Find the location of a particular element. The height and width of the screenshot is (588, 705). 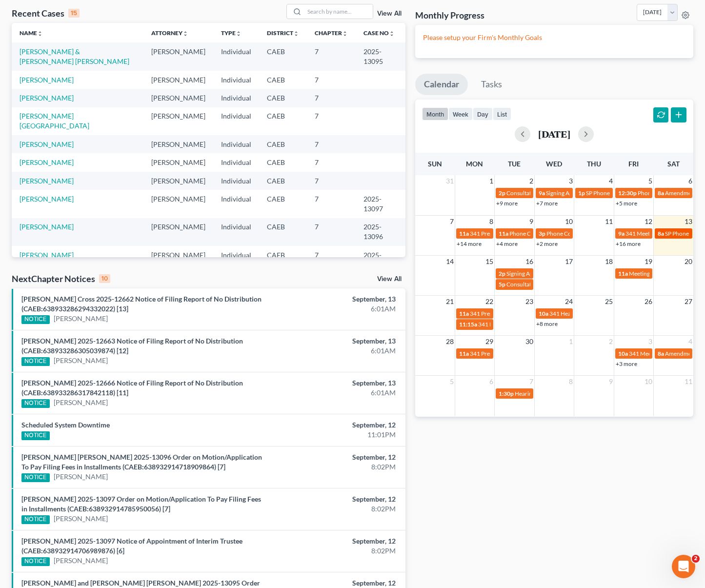

a: +9 more is located at coordinates (507, 203).